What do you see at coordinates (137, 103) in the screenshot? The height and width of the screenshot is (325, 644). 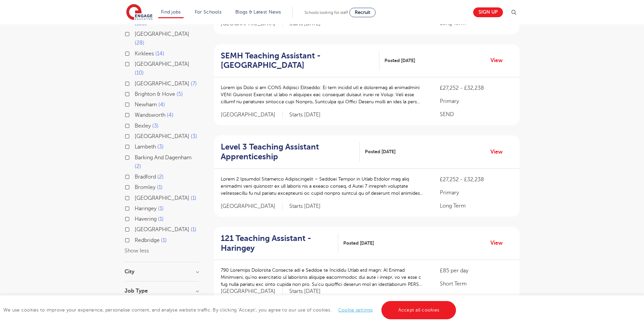 I see `input: Newham 4` at bounding box center [137, 103].